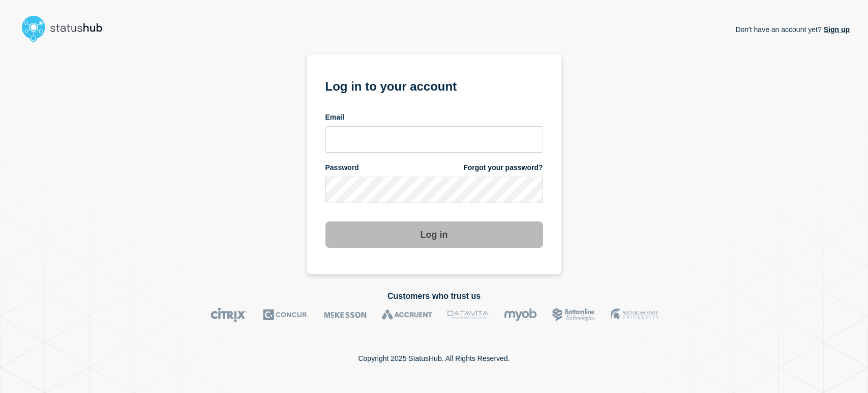 The height and width of the screenshot is (393, 868). What do you see at coordinates (67, 28) in the screenshot?
I see `img: StatusHub logo` at bounding box center [67, 28].